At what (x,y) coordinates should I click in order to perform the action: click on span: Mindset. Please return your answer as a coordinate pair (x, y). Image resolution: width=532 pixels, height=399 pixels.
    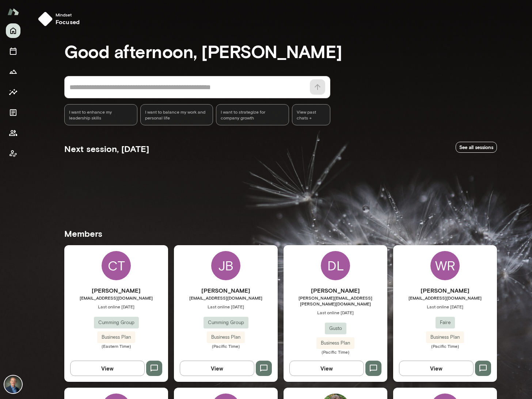
    Looking at the image, I should click on (67, 15).